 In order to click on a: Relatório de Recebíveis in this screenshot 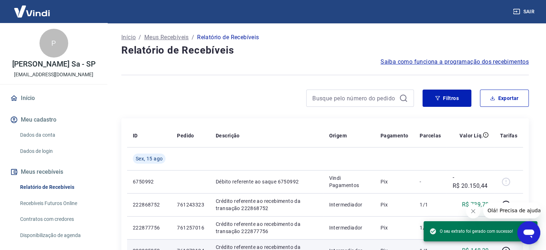, I will do `click(58, 187)`.